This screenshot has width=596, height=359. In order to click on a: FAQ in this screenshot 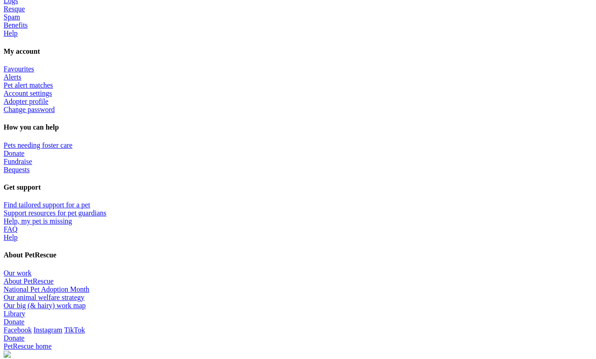, I will do `click(10, 229)`.